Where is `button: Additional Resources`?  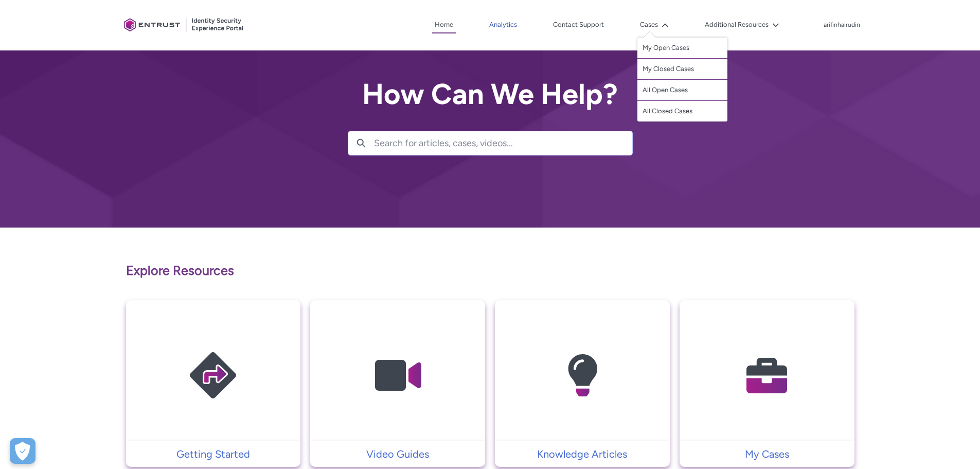
button: Additional Resources is located at coordinates (742, 25).